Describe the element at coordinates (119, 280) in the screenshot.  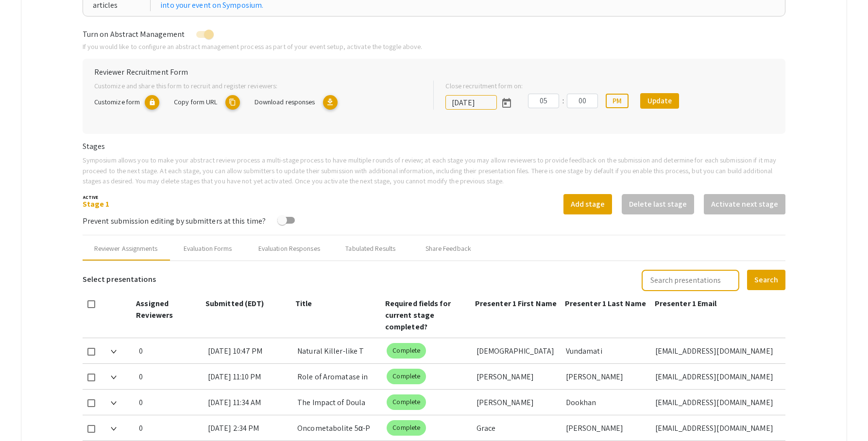
I see `h6: Select presentations` at that location.